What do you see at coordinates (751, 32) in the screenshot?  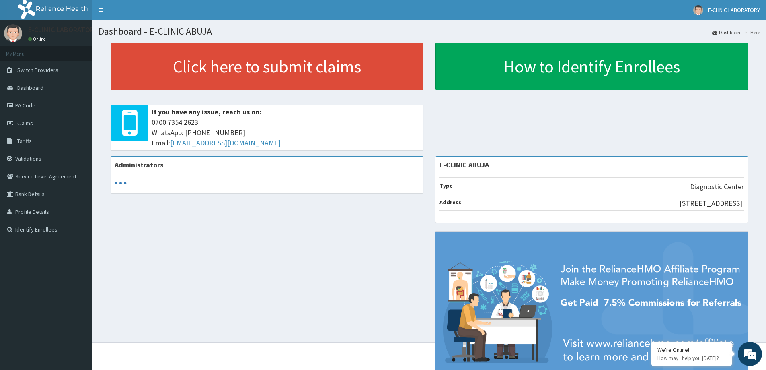 I see `li: Here` at bounding box center [751, 32].